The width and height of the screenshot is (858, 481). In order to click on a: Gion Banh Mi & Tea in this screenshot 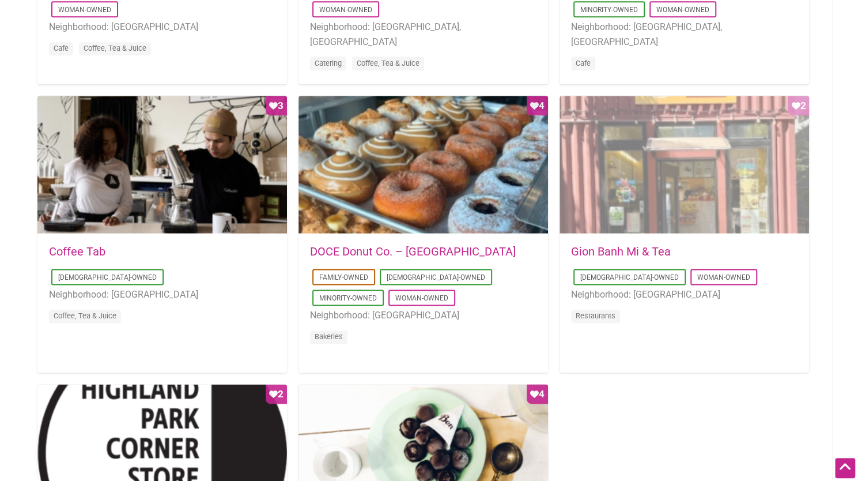, I will do `click(621, 251)`.